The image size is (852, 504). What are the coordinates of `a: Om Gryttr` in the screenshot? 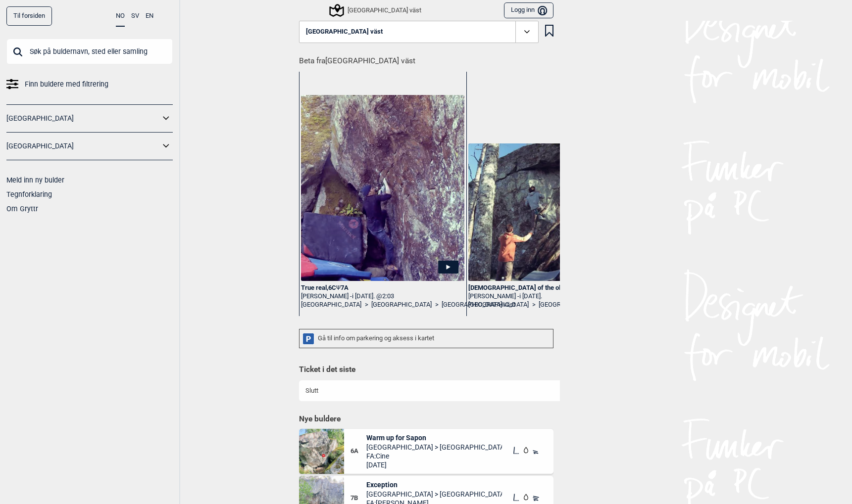 It's located at (23, 209).